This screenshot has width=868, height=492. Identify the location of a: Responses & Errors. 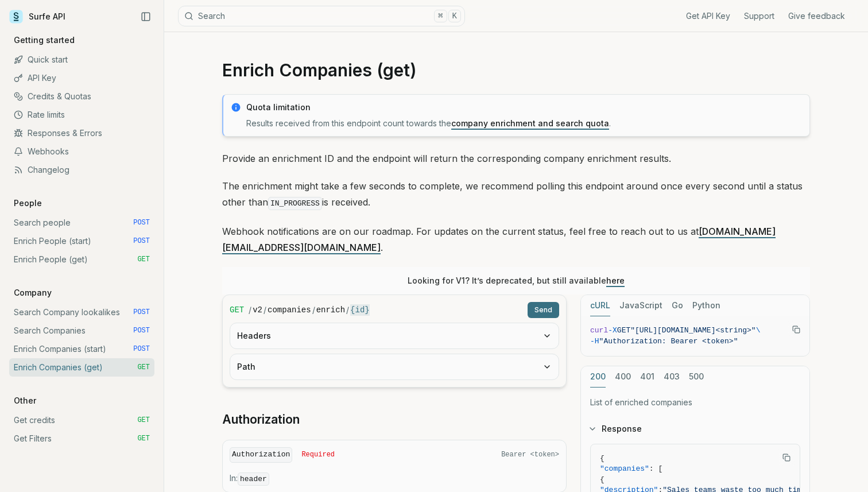
(82, 133).